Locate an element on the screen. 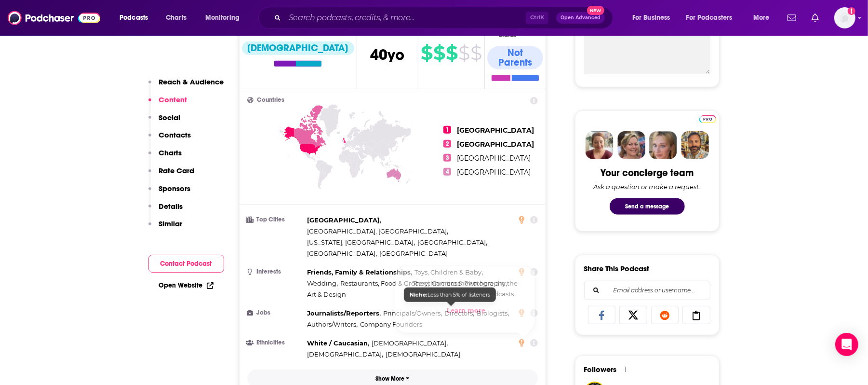 The width and height of the screenshot is (868, 385). button: Contact Podcast is located at coordinates (186, 264).